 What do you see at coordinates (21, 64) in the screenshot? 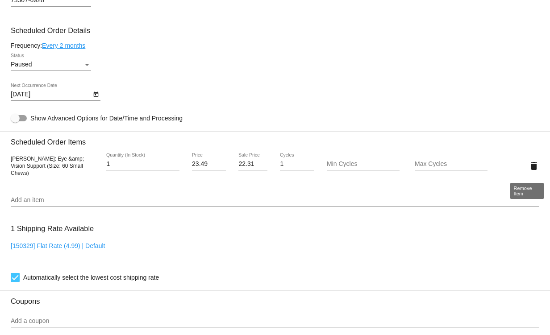
I see `span: Paused` at bounding box center [21, 64].